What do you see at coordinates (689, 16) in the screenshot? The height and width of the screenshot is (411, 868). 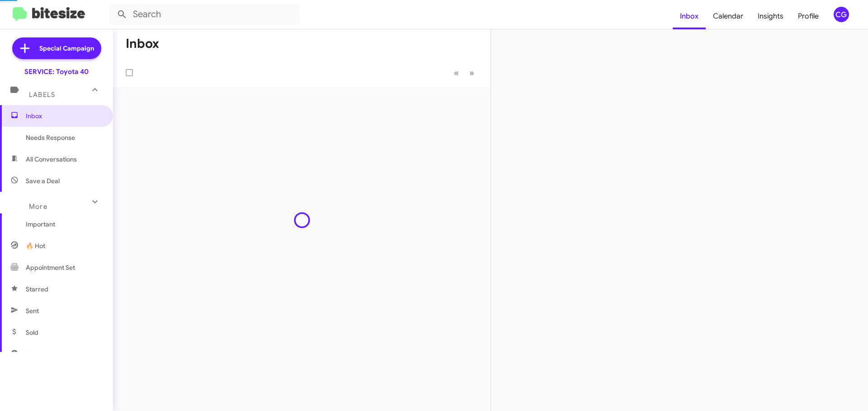 I see `a: Inbox` at bounding box center [689, 16].